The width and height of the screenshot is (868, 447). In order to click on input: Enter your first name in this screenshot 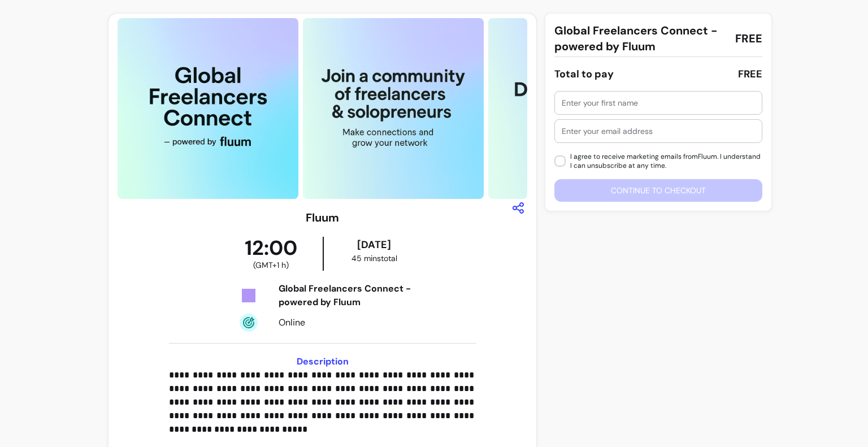, I will do `click(658, 103)`.